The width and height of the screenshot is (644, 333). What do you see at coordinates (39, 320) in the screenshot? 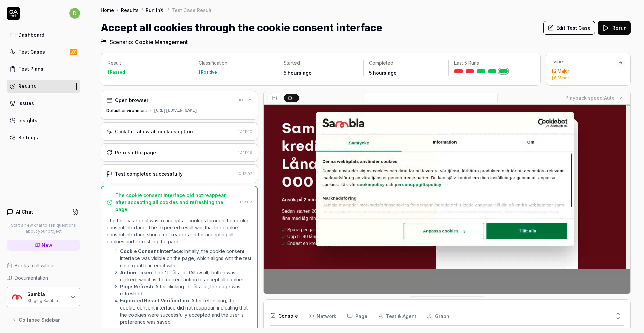
I see `span: Collapse Sidebar` at bounding box center [39, 320].